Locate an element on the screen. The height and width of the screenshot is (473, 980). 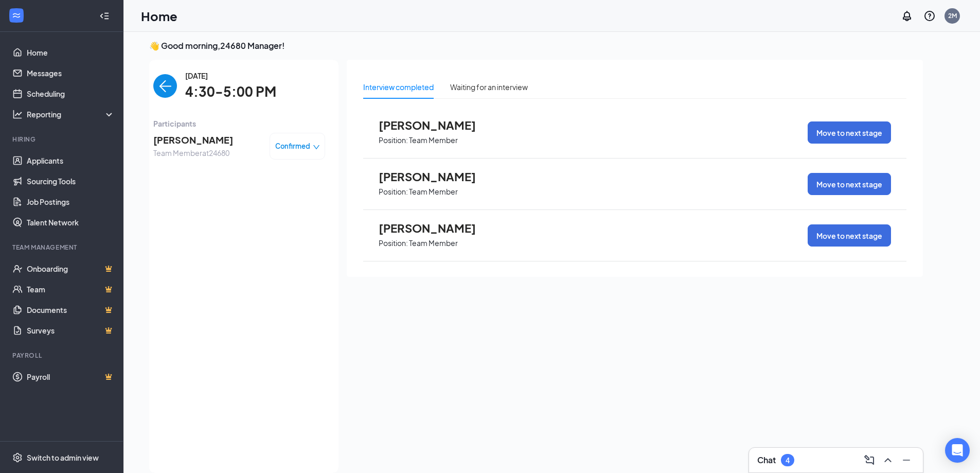
a: SurveysCrown is located at coordinates (71, 331).